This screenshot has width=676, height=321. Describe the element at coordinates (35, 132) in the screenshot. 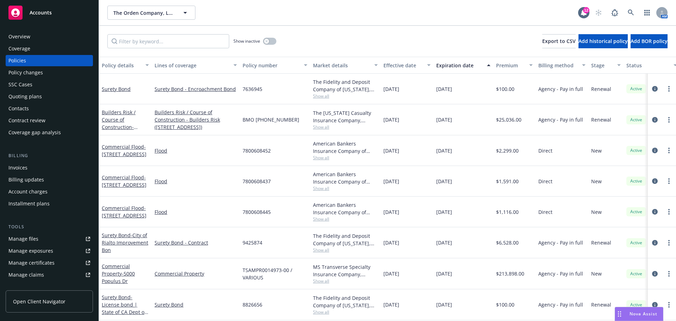

I see `div: Coverage gap analysis` at that location.